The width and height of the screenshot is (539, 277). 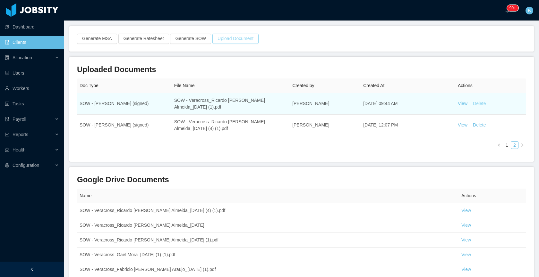 What do you see at coordinates (499, 145) in the screenshot?
I see `li: Previous Page` at bounding box center [499, 145].